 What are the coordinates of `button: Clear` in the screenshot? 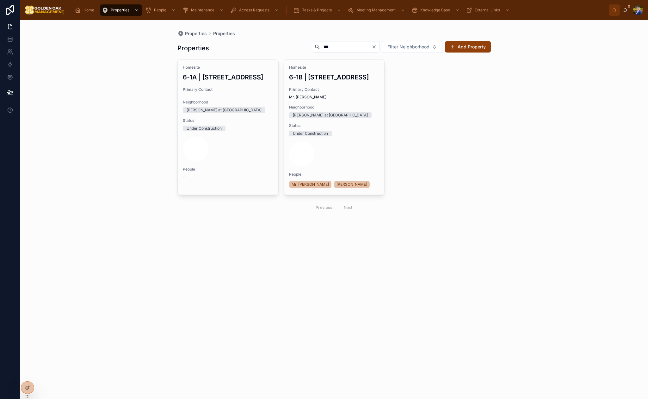 It's located at (375, 47).